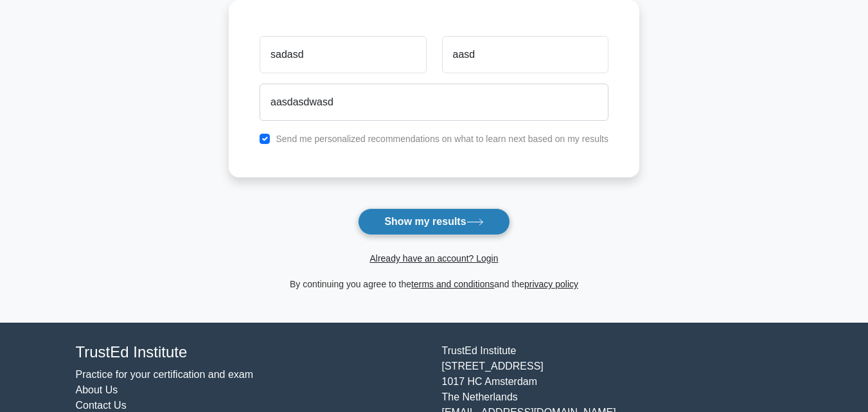 The height and width of the screenshot is (412, 868). What do you see at coordinates (434, 284) in the screenshot?
I see `div: By continuing you agree to the and the` at bounding box center [434, 284].